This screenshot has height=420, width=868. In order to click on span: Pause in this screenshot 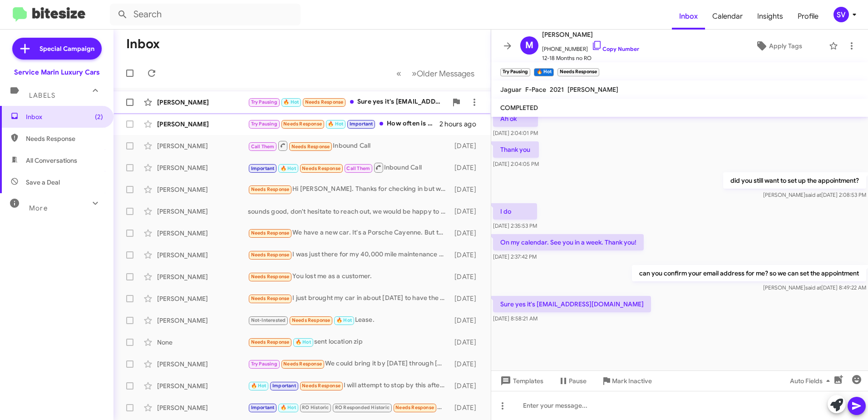, I will do `click(577, 381)`.